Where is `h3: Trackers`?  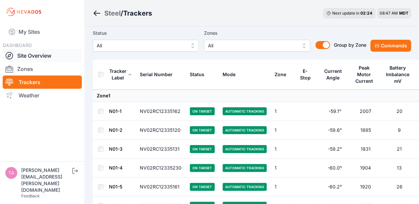 h3: Trackers is located at coordinates (138, 13).